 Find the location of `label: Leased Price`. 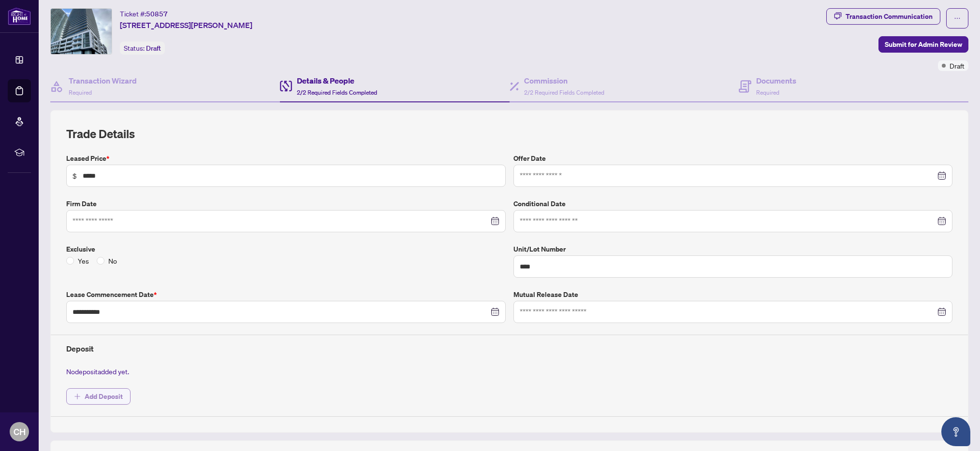

label: Leased Price is located at coordinates (285, 159).